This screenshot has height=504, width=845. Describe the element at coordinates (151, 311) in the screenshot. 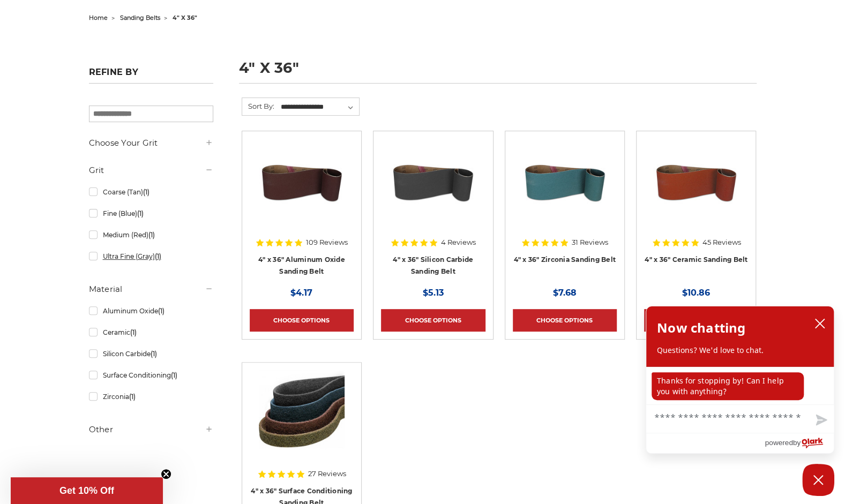

I see `a: Aluminum Oxide` at that location.